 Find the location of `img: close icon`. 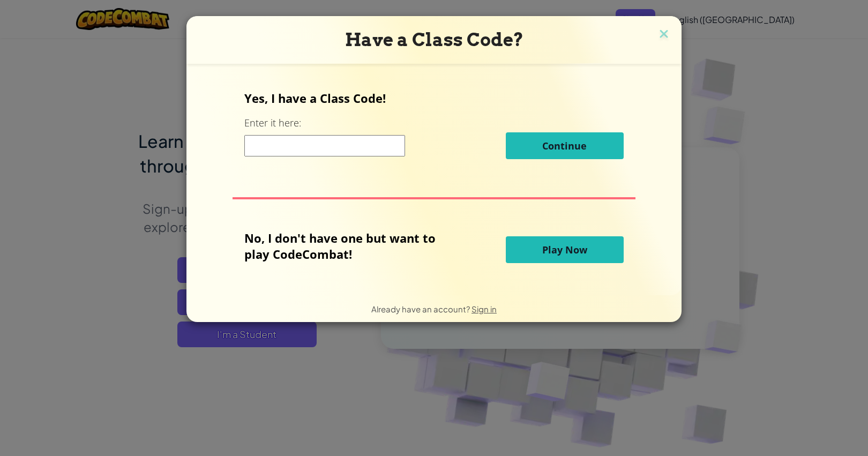

img: close icon is located at coordinates (664, 35).